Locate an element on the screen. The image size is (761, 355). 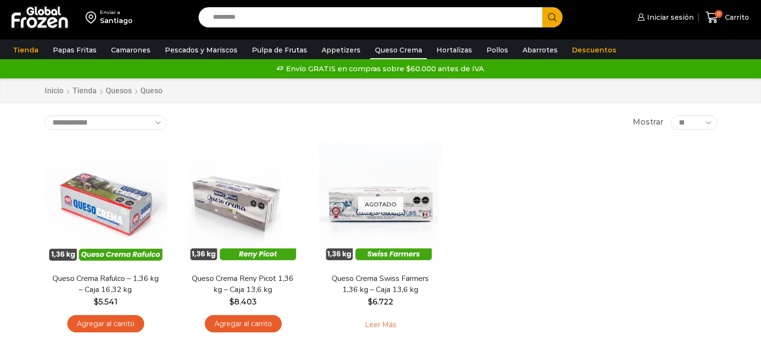
a: Queso Crema is located at coordinates (398, 50).